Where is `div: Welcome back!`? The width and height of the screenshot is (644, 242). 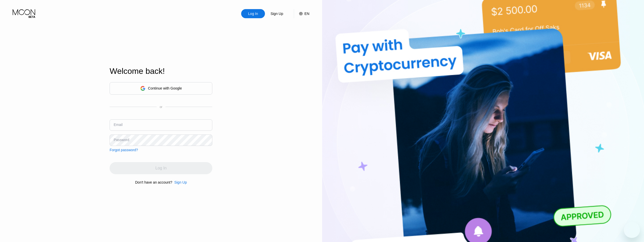 div: Welcome back! is located at coordinates (161, 71).